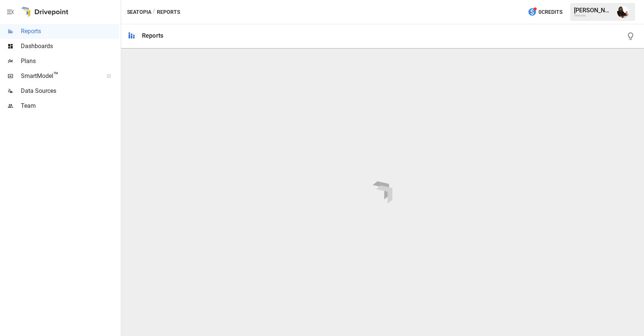 Image resolution: width=644 pixels, height=336 pixels. Describe the element at coordinates (70, 61) in the screenshot. I see `span: Plans` at that location.